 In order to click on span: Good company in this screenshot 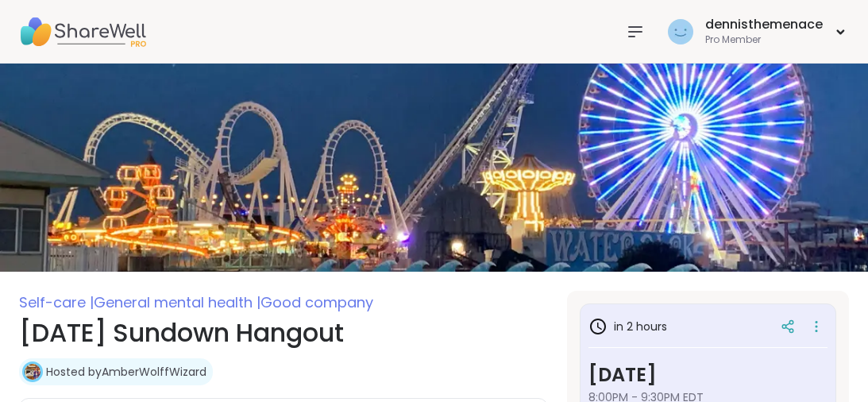, I will do `click(317, 302)`.